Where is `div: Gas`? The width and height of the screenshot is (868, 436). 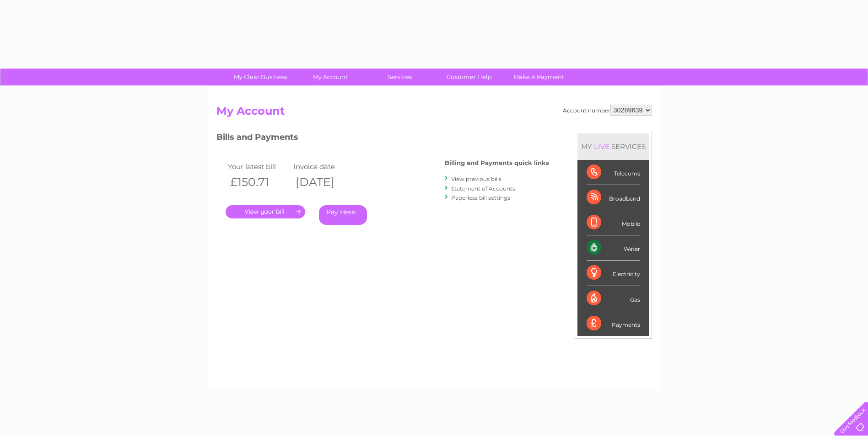 div: Gas is located at coordinates (613, 299).